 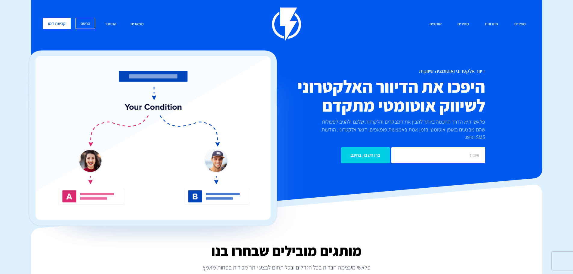 I want to click on a: קביעת דמו, so click(x=57, y=23).